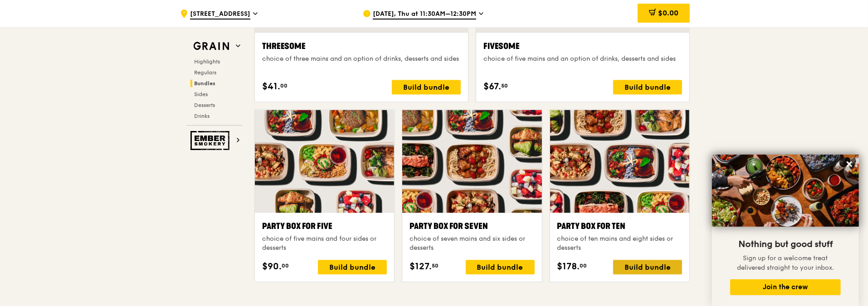 The image size is (868, 306). What do you see at coordinates (569, 266) in the screenshot?
I see `span: $178.` at bounding box center [569, 266].